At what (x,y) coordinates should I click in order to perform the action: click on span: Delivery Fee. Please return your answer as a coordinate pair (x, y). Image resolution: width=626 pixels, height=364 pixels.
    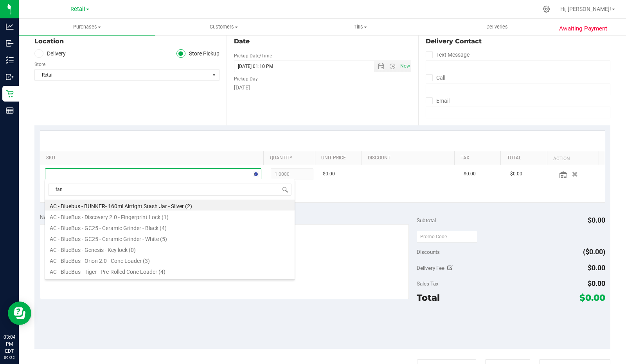
    Looking at the image, I should click on (430, 268).